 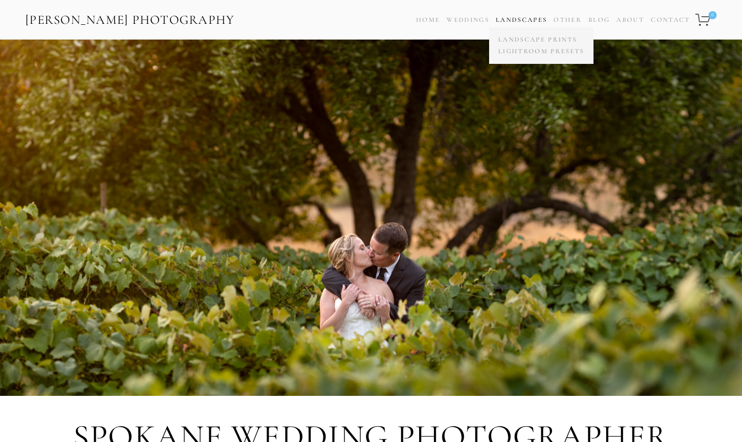 I want to click on a: Blog, so click(x=599, y=20).